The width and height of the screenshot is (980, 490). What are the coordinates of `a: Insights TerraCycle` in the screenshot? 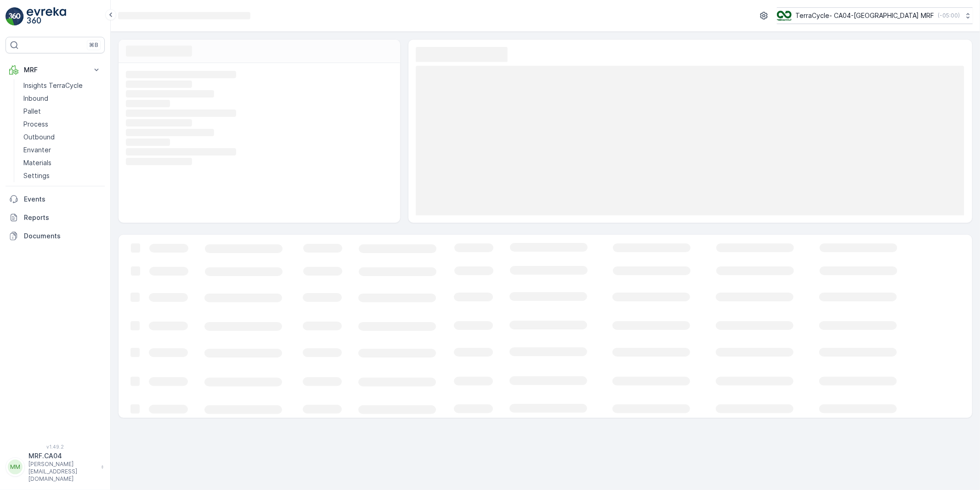 It's located at (62, 85).